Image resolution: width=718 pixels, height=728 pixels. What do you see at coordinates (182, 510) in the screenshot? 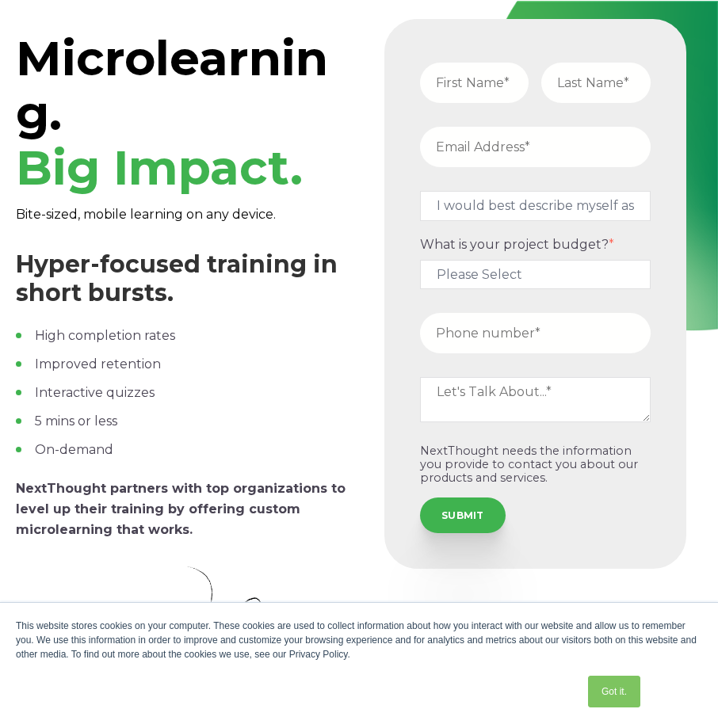
I see `p: NextThought partners with top organizations to level up their training by offering custom microle...` at bounding box center [182, 510].